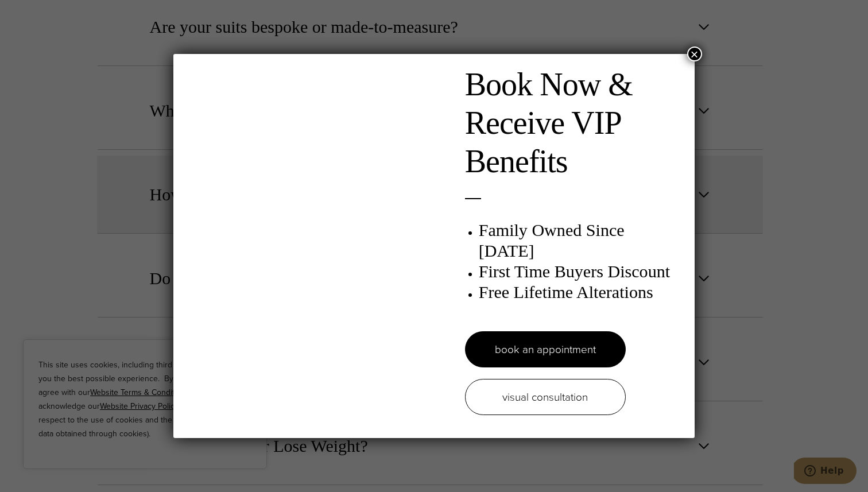 The width and height of the screenshot is (868, 492). I want to click on button: Close, so click(695, 54).